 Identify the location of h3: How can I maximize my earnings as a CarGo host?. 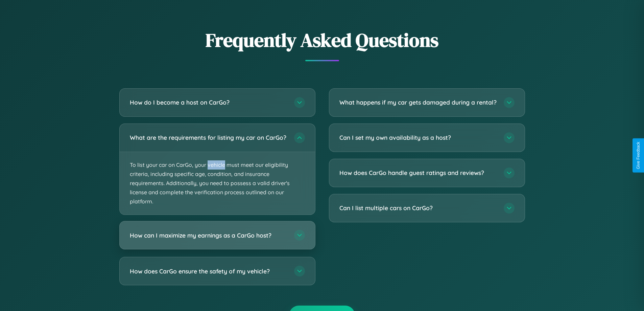
(209, 235).